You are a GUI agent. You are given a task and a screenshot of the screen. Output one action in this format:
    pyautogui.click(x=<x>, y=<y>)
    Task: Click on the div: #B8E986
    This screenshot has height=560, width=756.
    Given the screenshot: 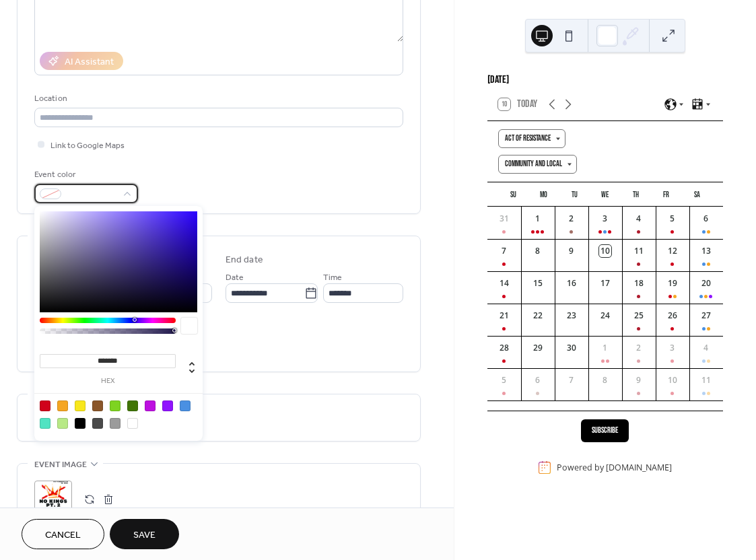 What is the action you would take?
    pyautogui.click(x=63, y=423)
    